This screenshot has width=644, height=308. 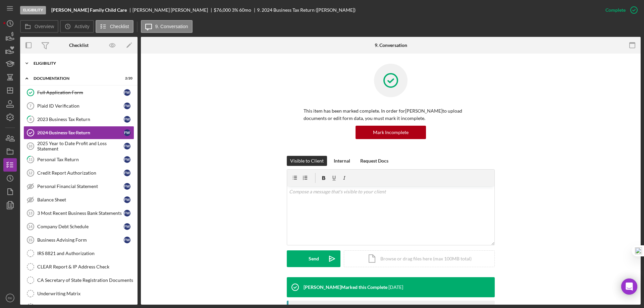 What do you see at coordinates (82, 26) in the screenshot?
I see `label: Activity` at bounding box center [82, 26].